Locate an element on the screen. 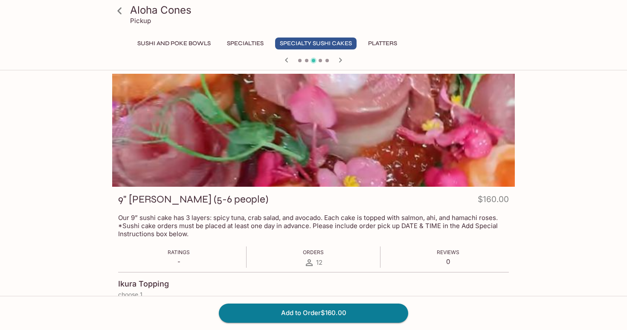  span: Reviews is located at coordinates (448, 252).